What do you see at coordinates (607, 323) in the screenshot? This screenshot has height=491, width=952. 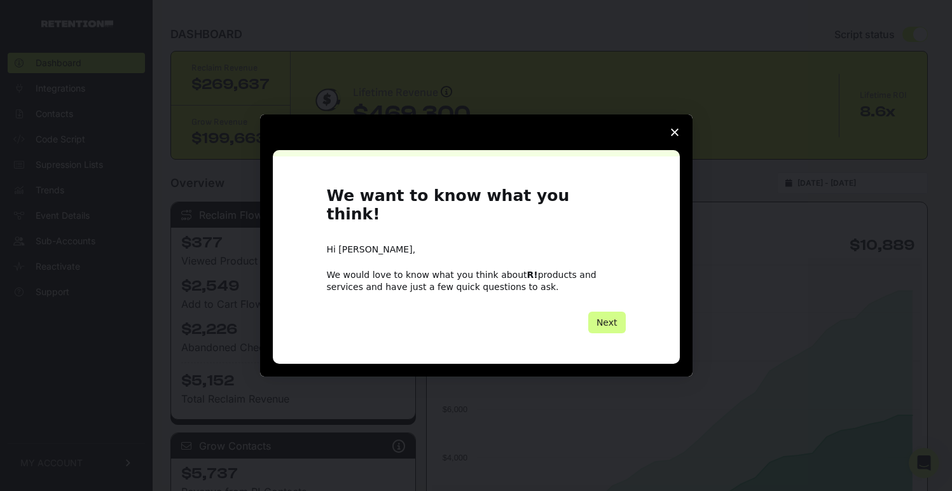 I see `button: Next` at bounding box center [607, 323].